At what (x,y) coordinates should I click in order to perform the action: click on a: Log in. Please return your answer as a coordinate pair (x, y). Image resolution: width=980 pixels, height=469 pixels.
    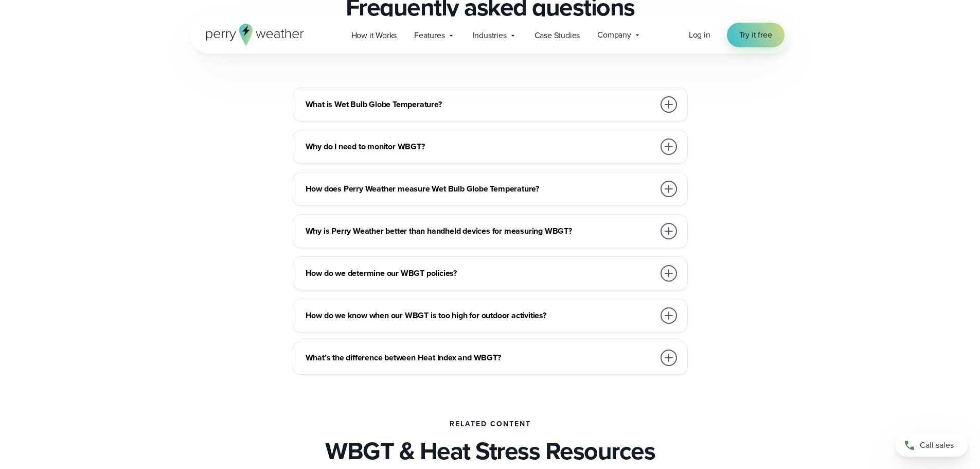
    Looking at the image, I should click on (700, 35).